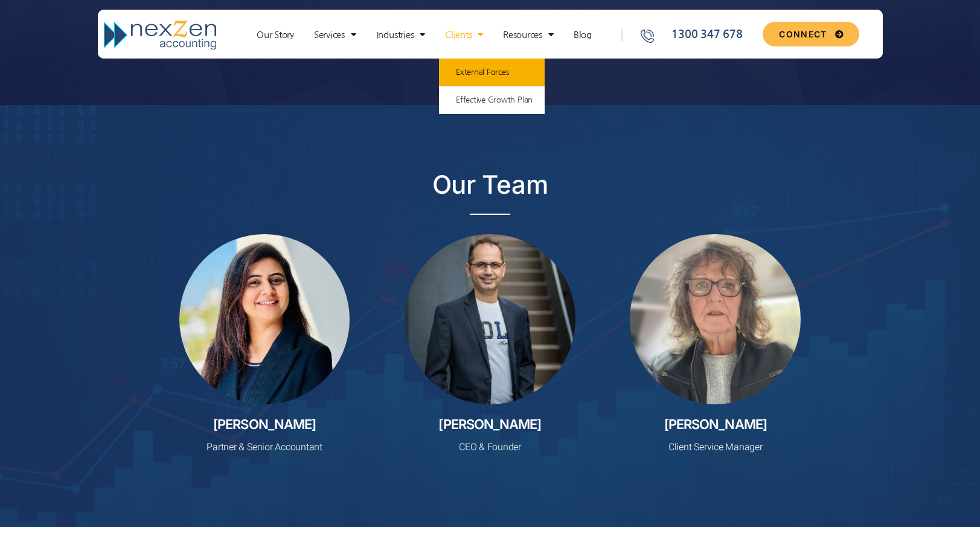 The height and width of the screenshot is (560, 980). Describe the element at coordinates (490, 185) in the screenshot. I see `h2: Our Team` at that location.